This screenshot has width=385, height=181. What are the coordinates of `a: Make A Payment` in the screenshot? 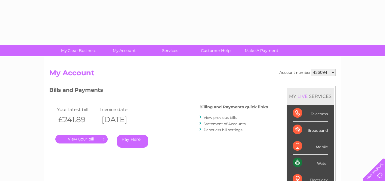 It's located at (261, 50).